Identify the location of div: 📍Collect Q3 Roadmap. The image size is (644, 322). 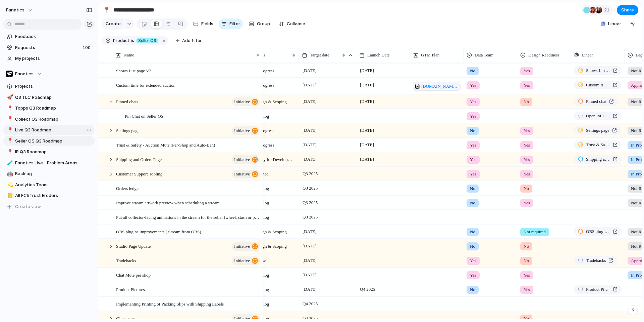
(49, 119).